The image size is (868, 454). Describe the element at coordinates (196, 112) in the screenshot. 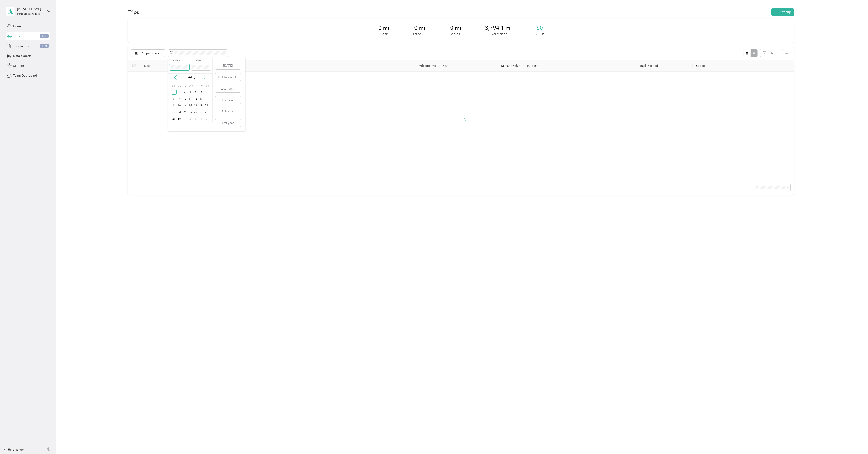

I see `div: 26` at that location.